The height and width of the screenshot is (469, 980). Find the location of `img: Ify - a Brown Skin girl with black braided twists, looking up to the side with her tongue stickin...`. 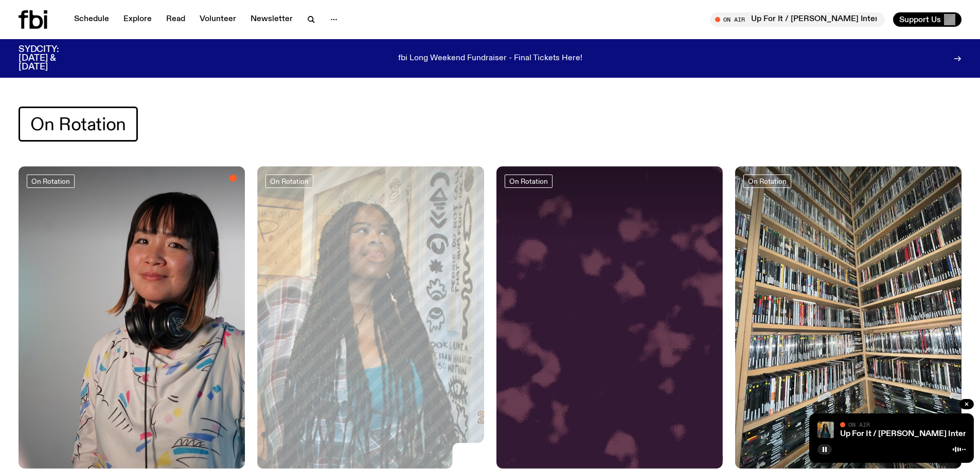

img: Ify - a Brown Skin girl with black braided twists, looking up to the side with her tongue stickin... is located at coordinates (826, 429).